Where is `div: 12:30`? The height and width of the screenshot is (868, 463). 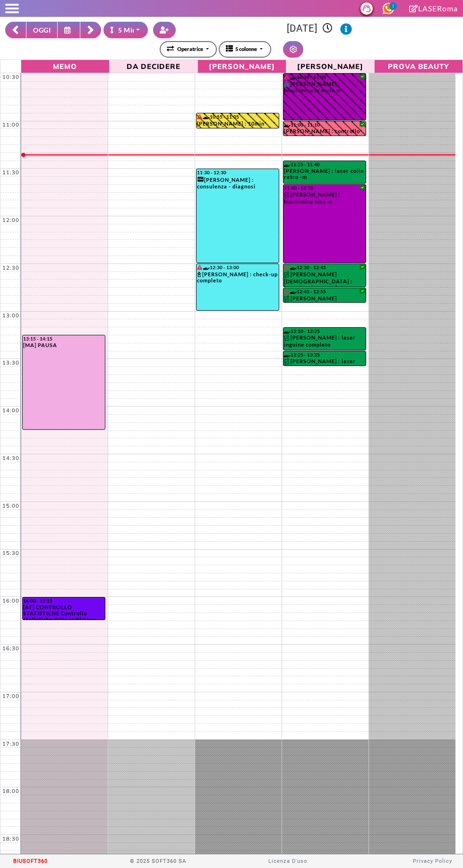
div: 12:30 is located at coordinates (11, 268).